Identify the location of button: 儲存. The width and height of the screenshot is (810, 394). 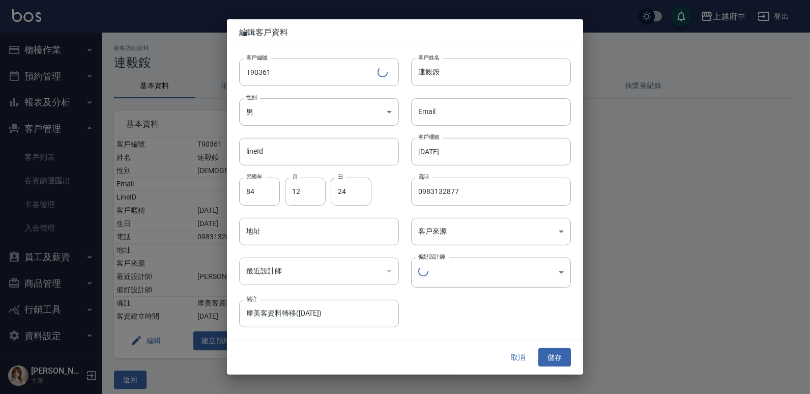
(554, 357).